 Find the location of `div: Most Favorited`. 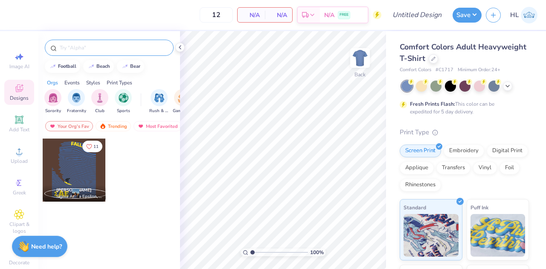

div: Most Favorited is located at coordinates (157, 126).